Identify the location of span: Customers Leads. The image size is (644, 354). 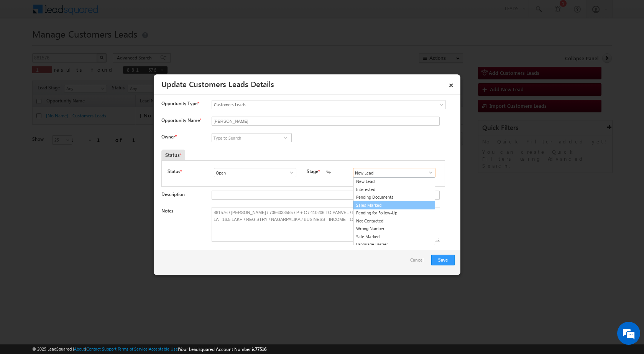
(313, 105).